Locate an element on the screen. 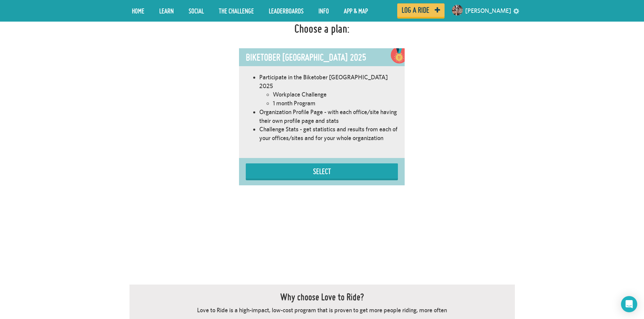 This screenshot has width=644, height=319. button: Select is located at coordinates (322, 171).